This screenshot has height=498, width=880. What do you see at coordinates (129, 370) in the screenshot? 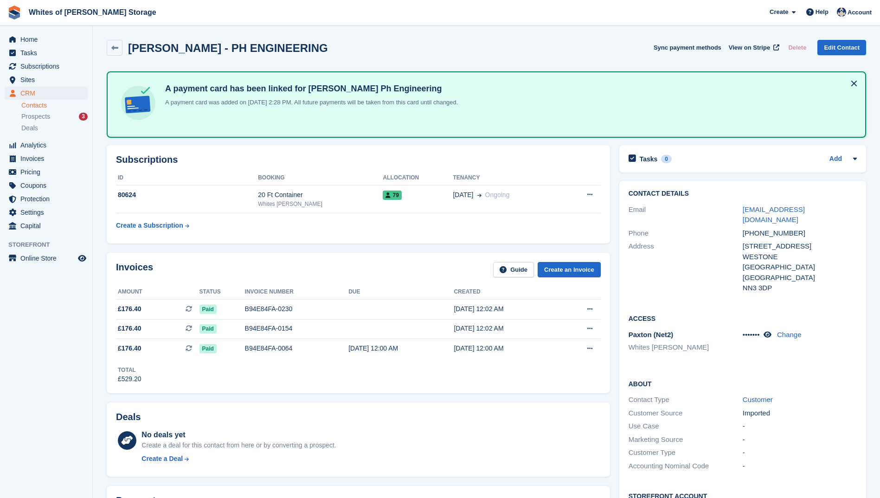
I see `div: Total` at bounding box center [129, 370].